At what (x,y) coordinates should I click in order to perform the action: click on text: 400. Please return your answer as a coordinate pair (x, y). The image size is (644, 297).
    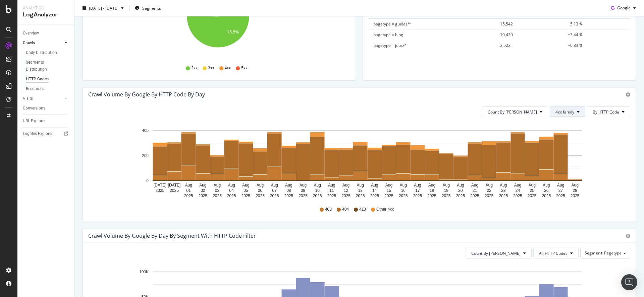
    Looking at the image, I should click on (145, 131).